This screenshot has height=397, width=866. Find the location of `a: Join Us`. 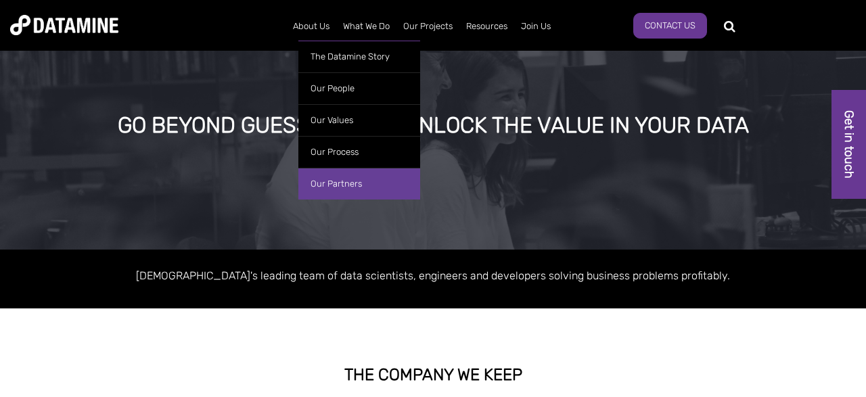

a: Join Us is located at coordinates (536, 26).